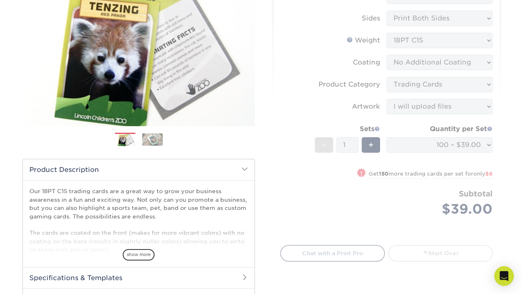 The height and width of the screenshot is (294, 522). What do you see at coordinates (504, 276) in the screenshot?
I see `div: Open Intercom Messenger` at bounding box center [504, 276].